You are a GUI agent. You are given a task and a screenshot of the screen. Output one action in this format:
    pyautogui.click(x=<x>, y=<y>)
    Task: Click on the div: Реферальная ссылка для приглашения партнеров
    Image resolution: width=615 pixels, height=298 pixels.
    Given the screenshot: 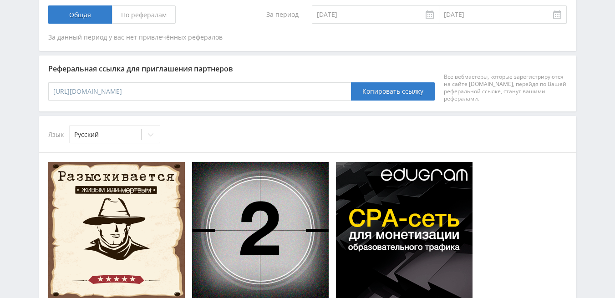 What is the action you would take?
    pyautogui.click(x=308, y=69)
    